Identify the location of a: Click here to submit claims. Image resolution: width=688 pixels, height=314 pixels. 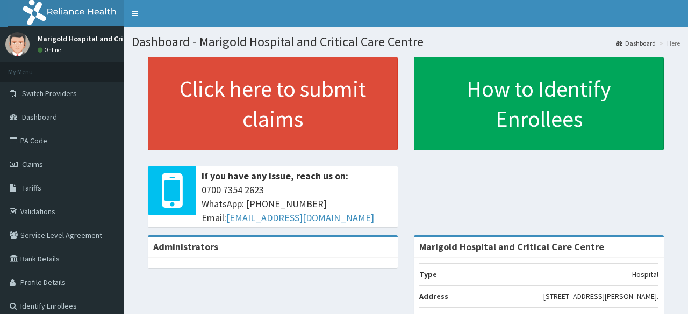
(272, 104).